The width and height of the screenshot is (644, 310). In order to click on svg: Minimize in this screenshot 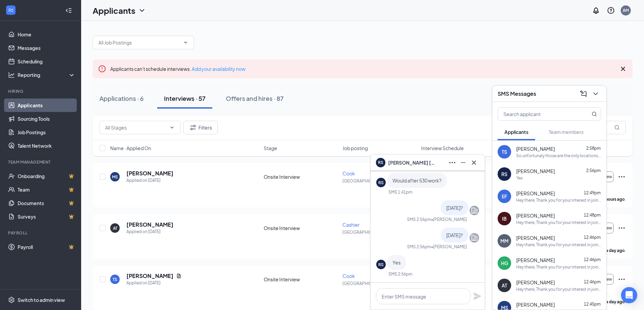, I will do `click(463, 163)`.